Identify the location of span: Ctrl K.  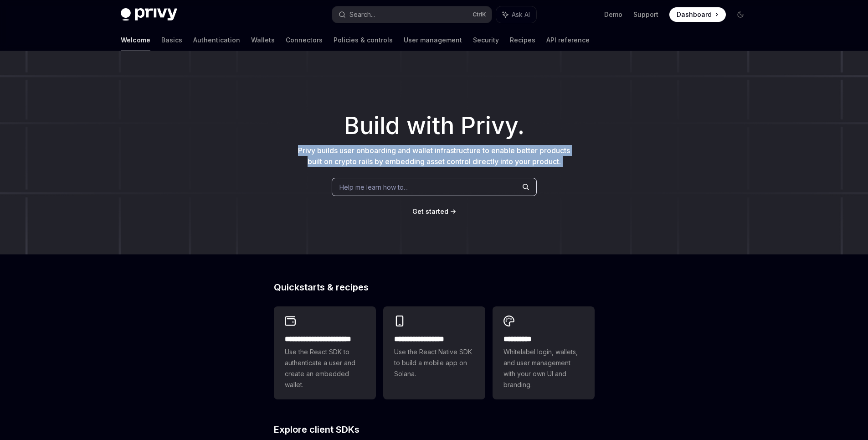
(480, 15).